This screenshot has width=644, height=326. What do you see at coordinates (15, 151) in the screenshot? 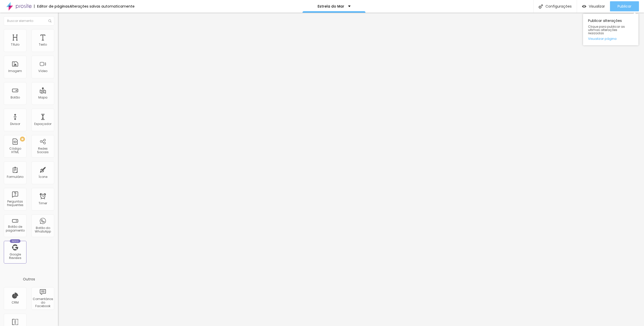
I see `div: Código HTML` at bounding box center [15, 151].